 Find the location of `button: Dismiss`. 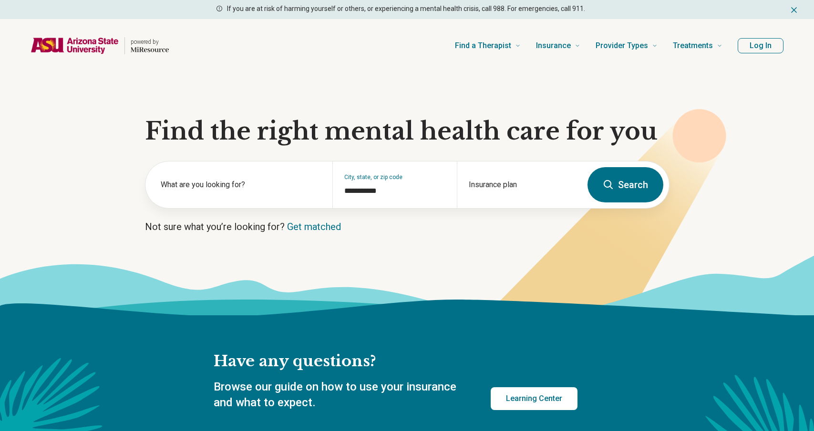

button: Dismiss is located at coordinates (794, 10).